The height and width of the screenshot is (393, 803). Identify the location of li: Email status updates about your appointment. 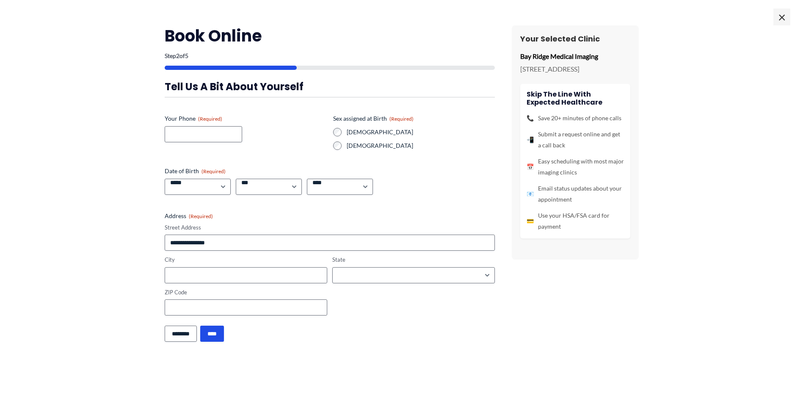
(575, 194).